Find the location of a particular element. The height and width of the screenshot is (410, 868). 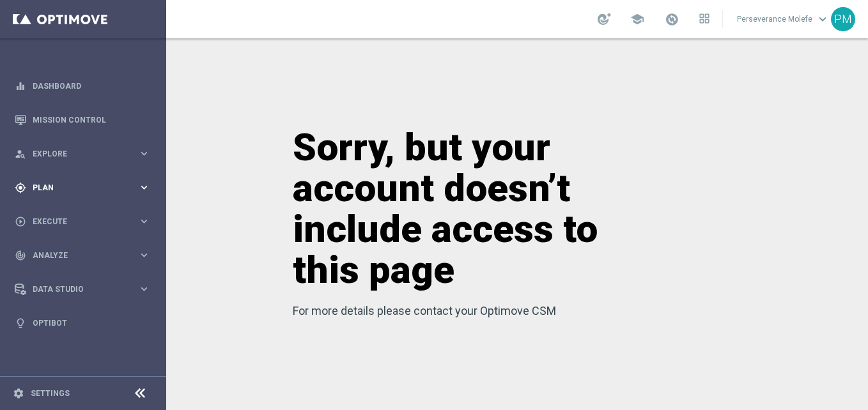

i: person_search is located at coordinates (20, 154).